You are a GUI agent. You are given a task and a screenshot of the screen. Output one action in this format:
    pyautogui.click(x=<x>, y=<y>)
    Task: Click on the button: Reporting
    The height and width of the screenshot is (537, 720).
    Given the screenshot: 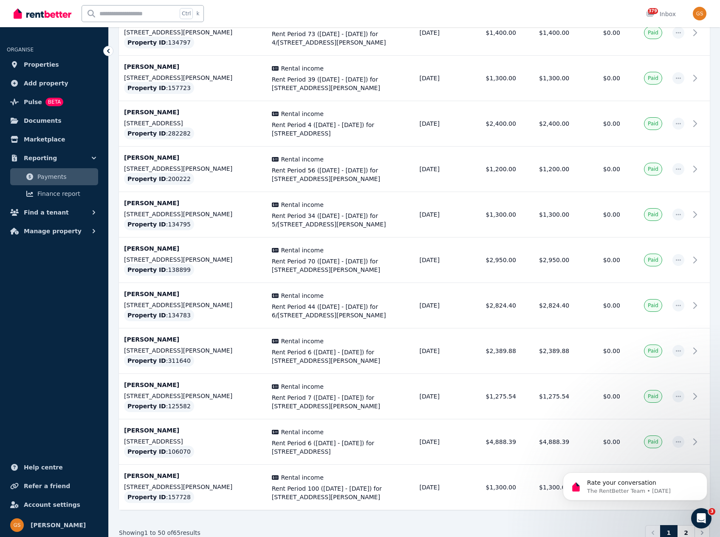 What is the action you would take?
    pyautogui.click(x=54, y=158)
    